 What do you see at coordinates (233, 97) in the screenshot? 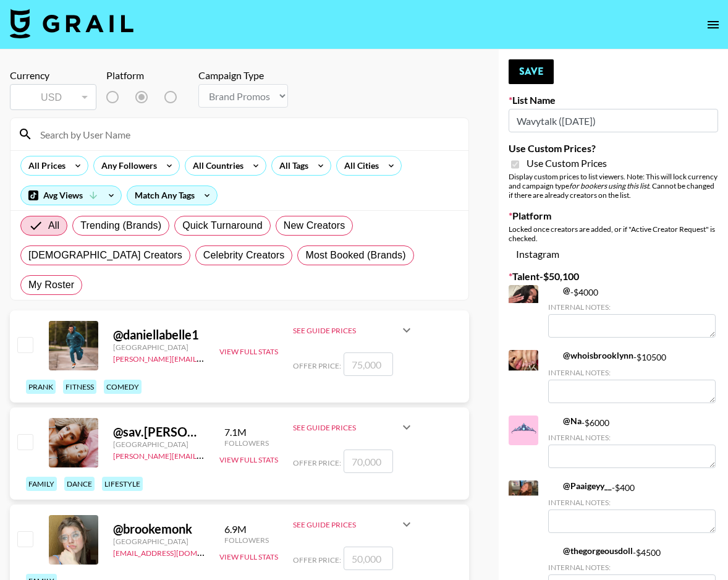
I see `img: YouTube` at bounding box center [233, 97].